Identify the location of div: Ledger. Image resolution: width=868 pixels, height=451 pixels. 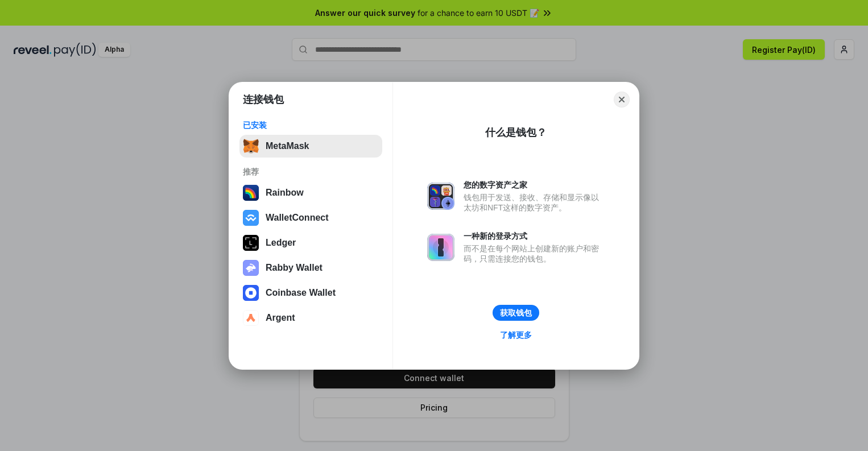
(280, 242).